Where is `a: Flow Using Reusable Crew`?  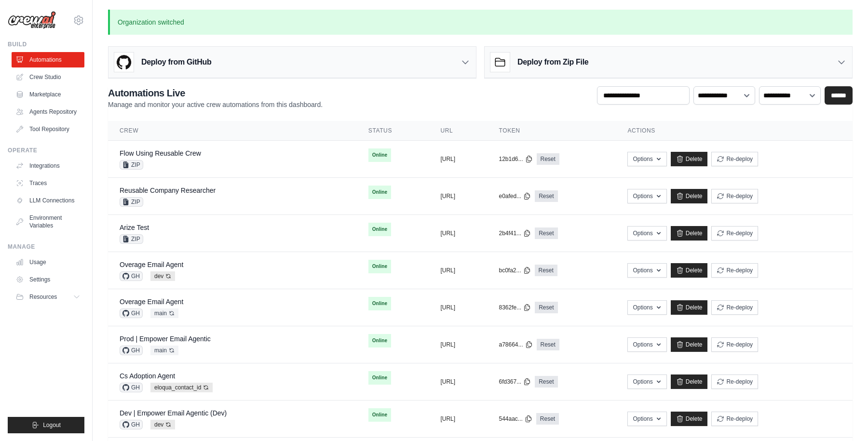
a: Flow Using Reusable Crew is located at coordinates (160, 153).